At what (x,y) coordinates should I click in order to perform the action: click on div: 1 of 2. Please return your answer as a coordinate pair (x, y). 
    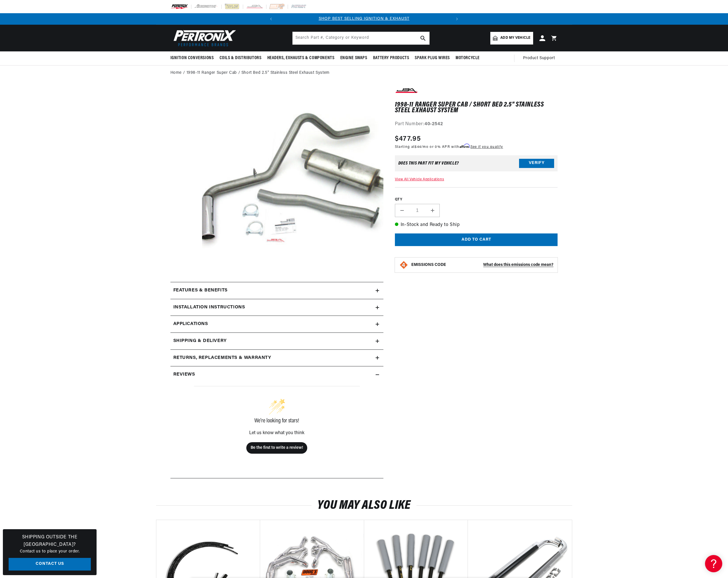
    Looking at the image, I should click on (364, 19).